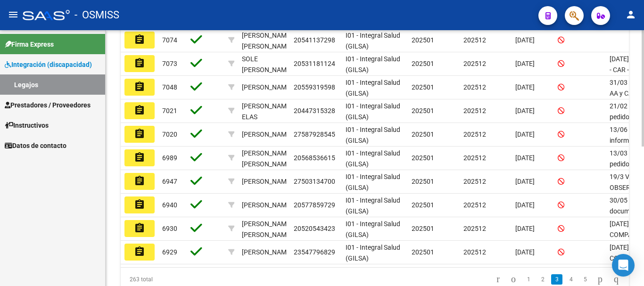  Describe the element at coordinates (26, 125) in the screenshot. I see `span: Instructivos` at that location.